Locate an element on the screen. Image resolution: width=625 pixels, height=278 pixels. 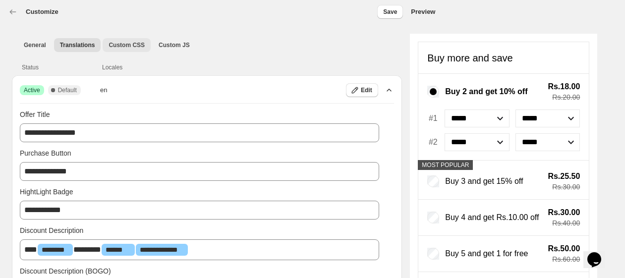
input: Buy 5 and get 1 for free is located at coordinates (433, 254).